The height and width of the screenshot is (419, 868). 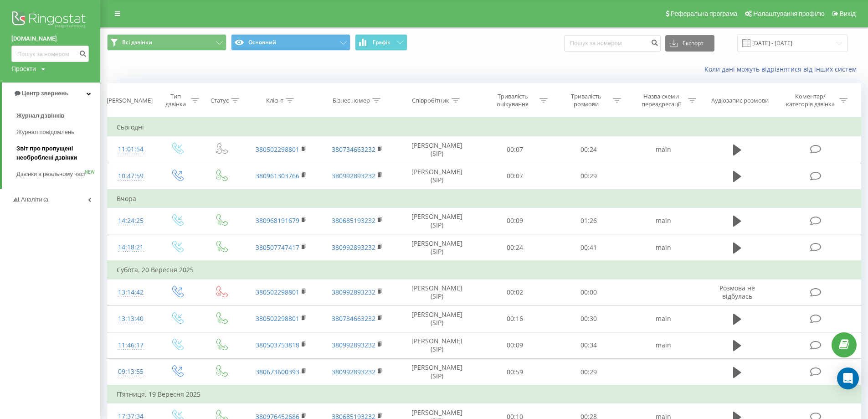 What do you see at coordinates (788, 13) in the screenshot?
I see `span: Налаштування профілю` at bounding box center [788, 13].